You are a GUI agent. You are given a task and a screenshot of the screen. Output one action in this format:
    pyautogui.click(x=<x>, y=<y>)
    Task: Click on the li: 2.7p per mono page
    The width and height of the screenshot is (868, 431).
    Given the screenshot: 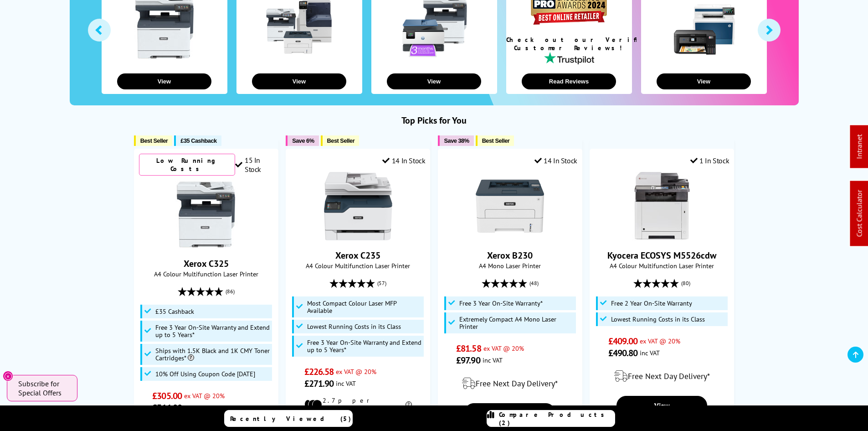 What is the action you would take?
    pyautogui.click(x=358, y=405)
    